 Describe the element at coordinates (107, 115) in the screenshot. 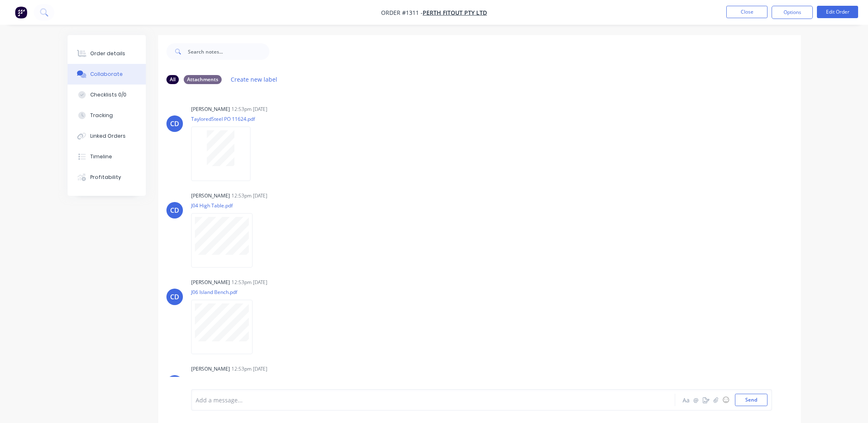

I see `button: Tracking` at that location.